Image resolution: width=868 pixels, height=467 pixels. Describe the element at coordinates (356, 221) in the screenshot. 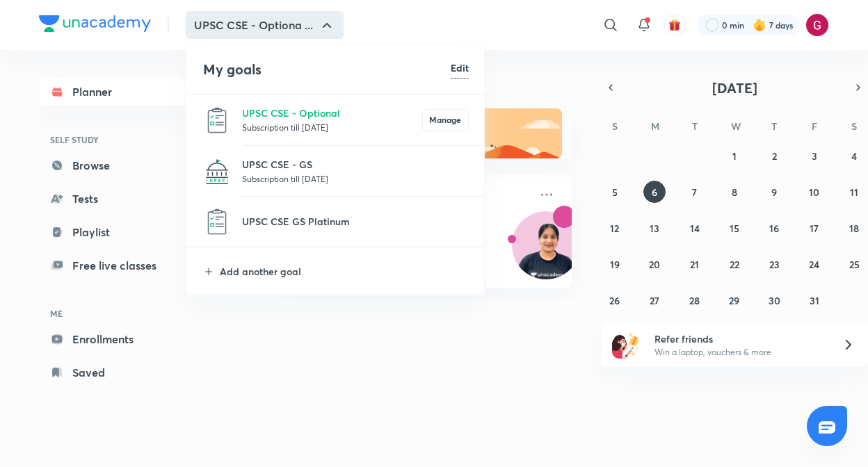

I see `p: UPSC CSE GS Platinum` at that location.